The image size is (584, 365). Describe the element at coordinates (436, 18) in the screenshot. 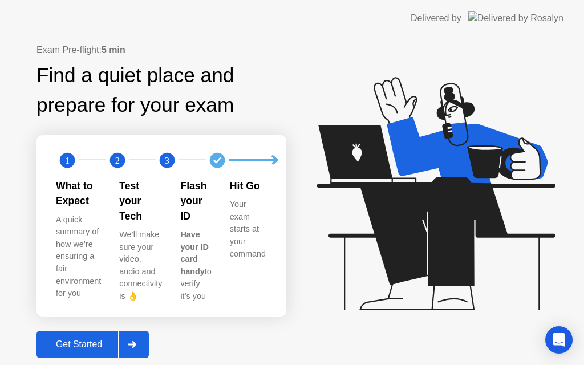

I see `div: Delivered by` at that location.